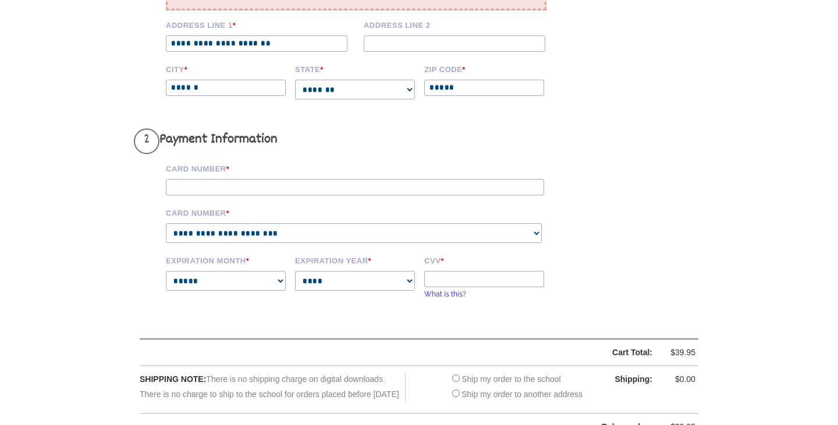 This screenshot has width=838, height=425. Describe the element at coordinates (485, 260) in the screenshot. I see `label: CVV` at that location.